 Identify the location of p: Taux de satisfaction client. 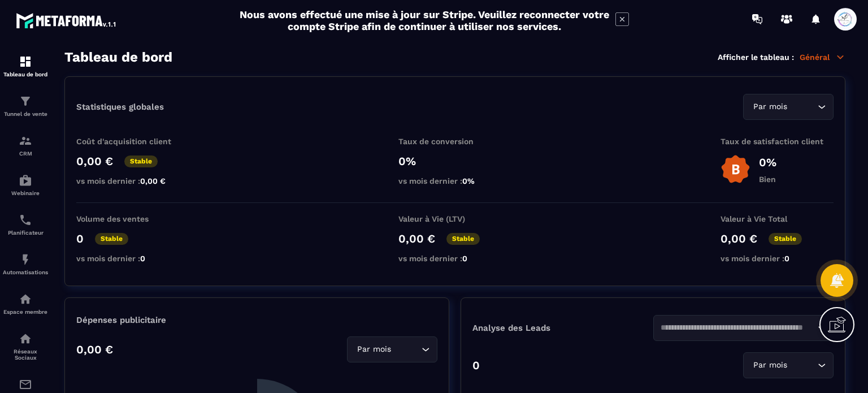
(777, 141).